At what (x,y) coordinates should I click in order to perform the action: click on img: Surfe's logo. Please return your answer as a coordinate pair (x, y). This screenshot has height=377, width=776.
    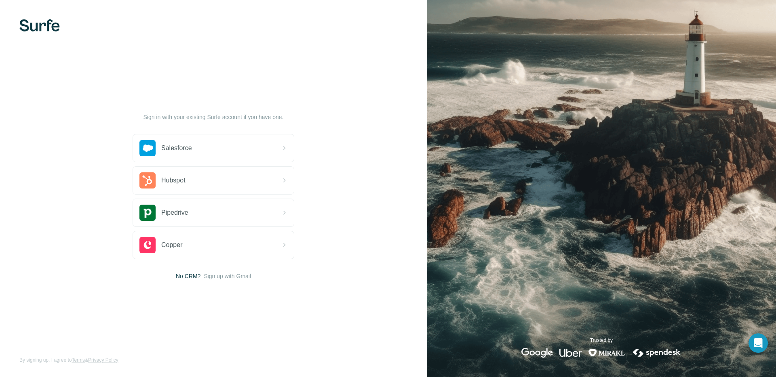
    Looking at the image, I should click on (40, 25).